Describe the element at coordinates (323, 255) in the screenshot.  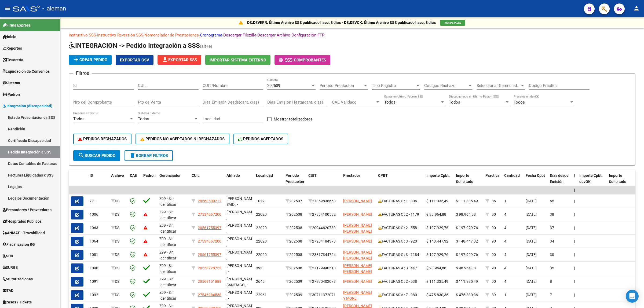
I see `div: 23317344724` at that location.